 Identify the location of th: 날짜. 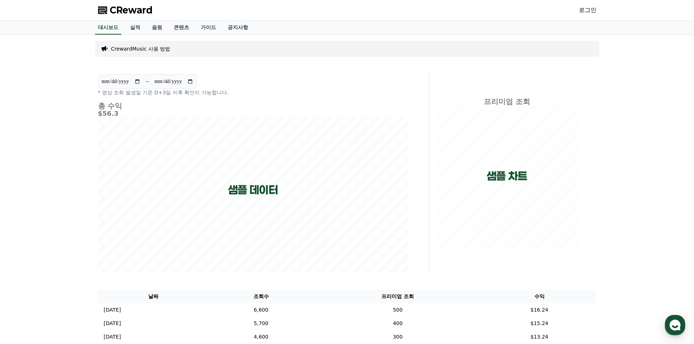
(154, 297).